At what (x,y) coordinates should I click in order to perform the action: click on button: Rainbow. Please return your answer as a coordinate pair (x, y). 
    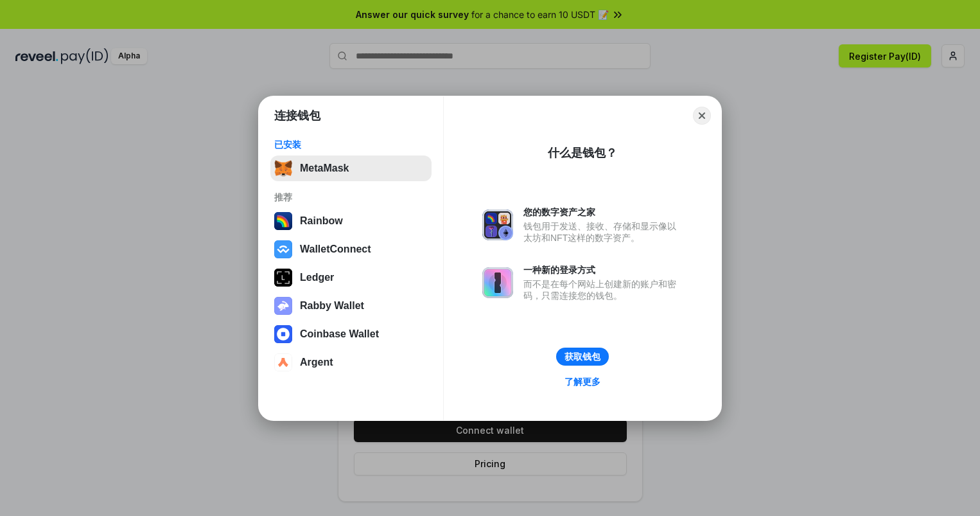
    Looking at the image, I should click on (351, 221).